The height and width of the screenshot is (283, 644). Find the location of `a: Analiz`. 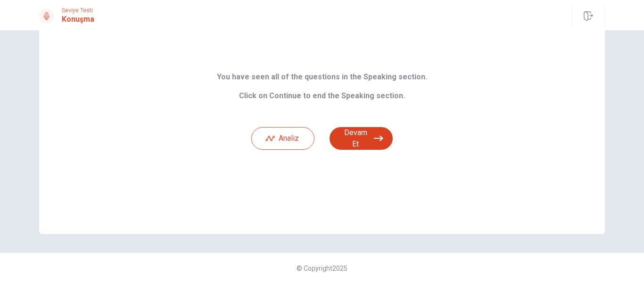

a: Analiz is located at coordinates (283, 138).